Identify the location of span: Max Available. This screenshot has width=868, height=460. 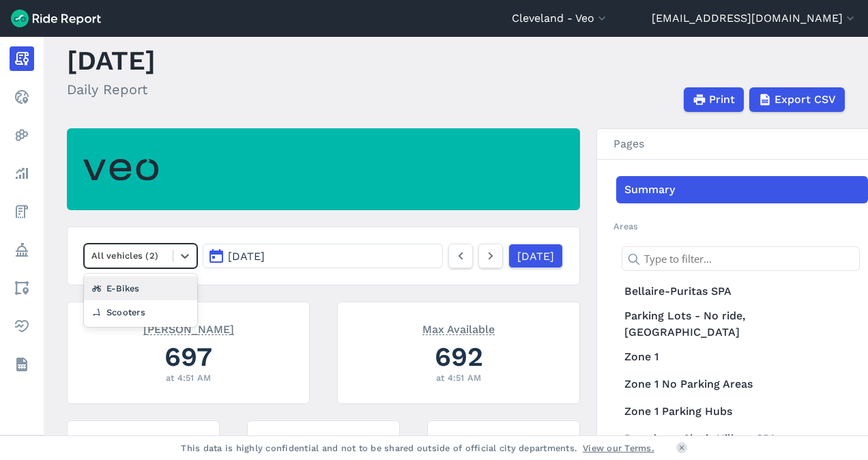
(459, 328).